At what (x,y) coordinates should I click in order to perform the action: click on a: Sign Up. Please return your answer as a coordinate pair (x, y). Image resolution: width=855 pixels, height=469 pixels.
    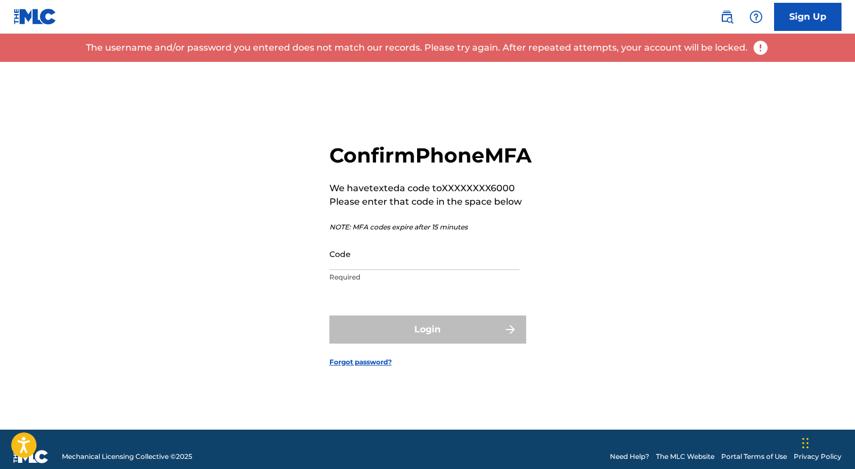
    Looking at the image, I should click on (808, 17).